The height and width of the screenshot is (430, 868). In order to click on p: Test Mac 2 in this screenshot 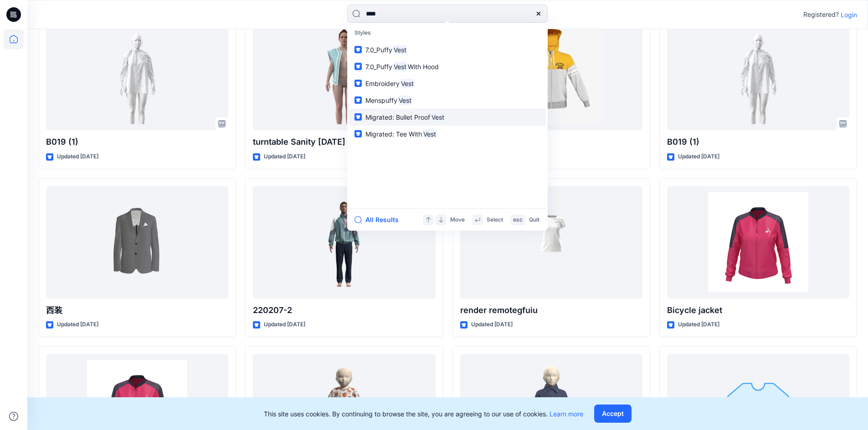, I will do `click(551, 142)`.